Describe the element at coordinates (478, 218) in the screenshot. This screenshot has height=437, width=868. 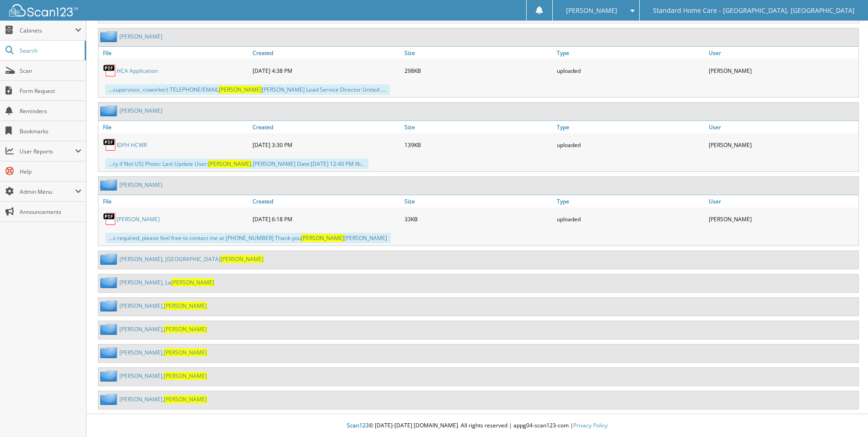
I see `div: 33KB` at that location.